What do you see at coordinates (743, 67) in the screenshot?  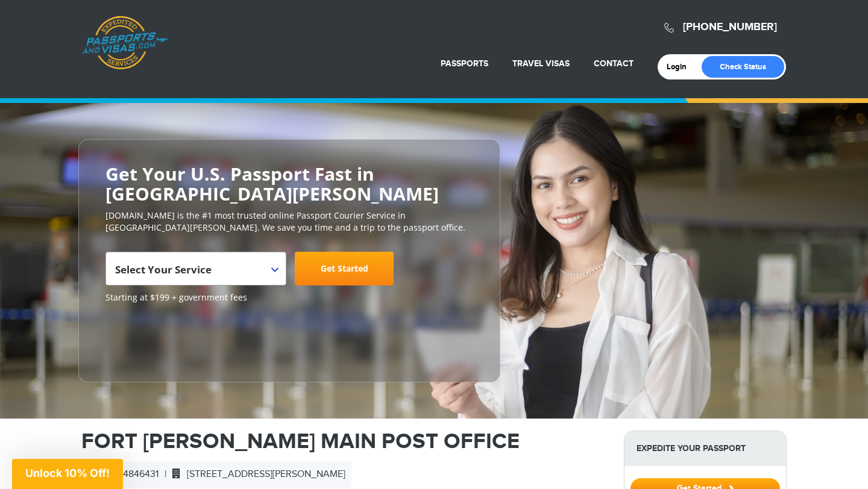 I see `a: Check Status` at bounding box center [743, 67].